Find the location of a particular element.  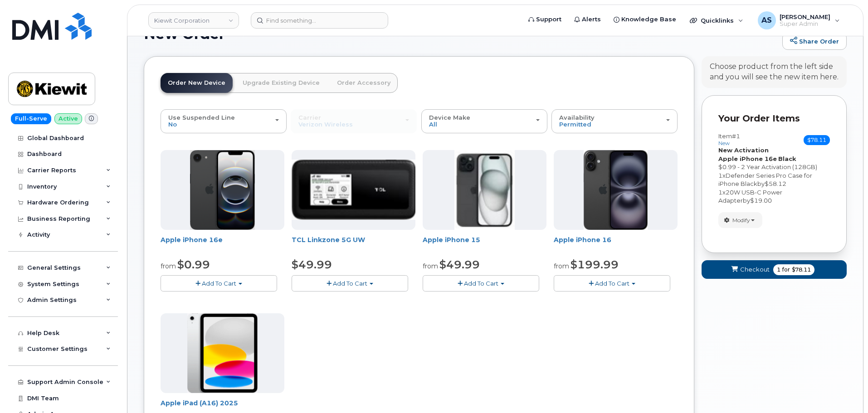

strong: Apple iPhone 16e is located at coordinates (748, 159).